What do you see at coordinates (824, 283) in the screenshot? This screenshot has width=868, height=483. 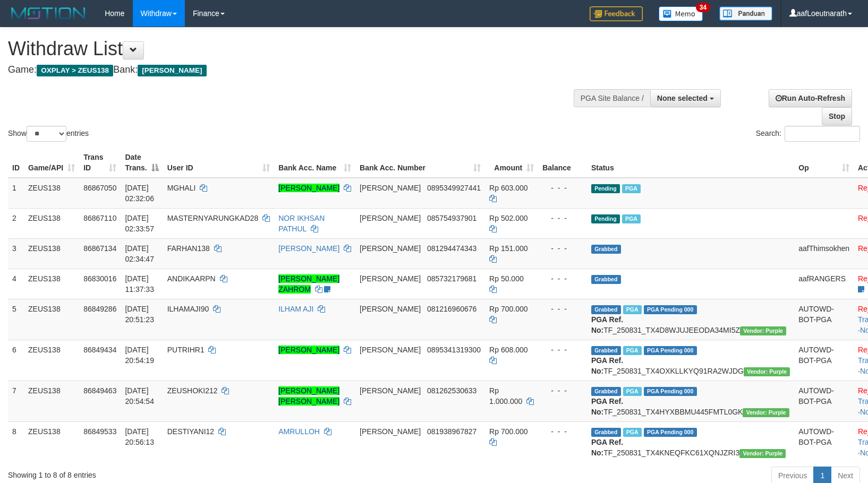 I see `td: aafRANGERS` at bounding box center [824, 283].